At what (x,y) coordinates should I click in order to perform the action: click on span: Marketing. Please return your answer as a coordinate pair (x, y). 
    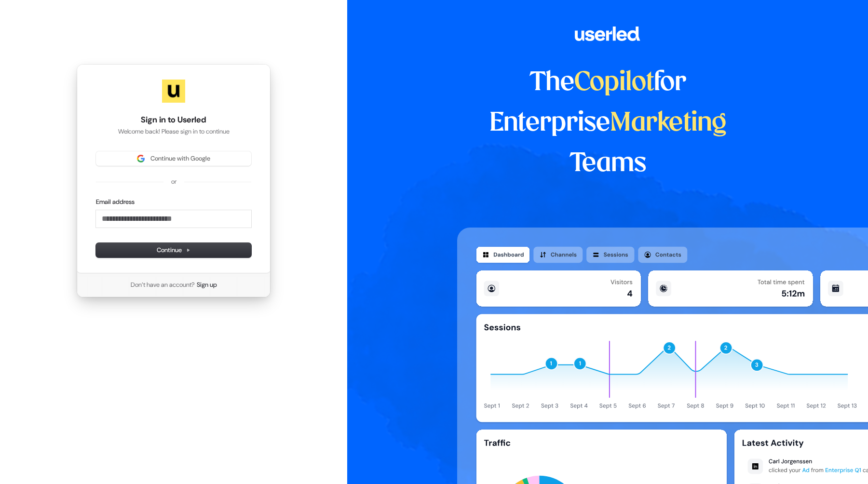
    Looking at the image, I should click on (668, 123).